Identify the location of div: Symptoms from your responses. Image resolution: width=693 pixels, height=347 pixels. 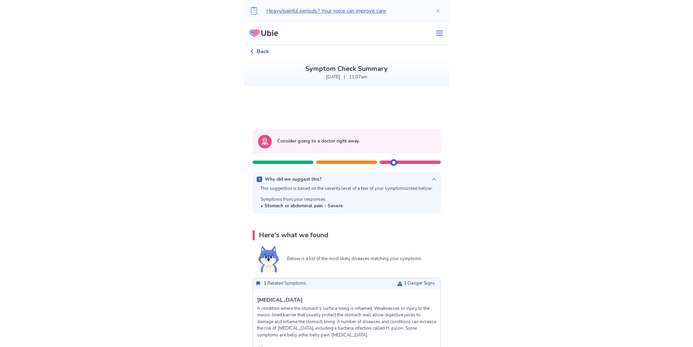
(302, 203).